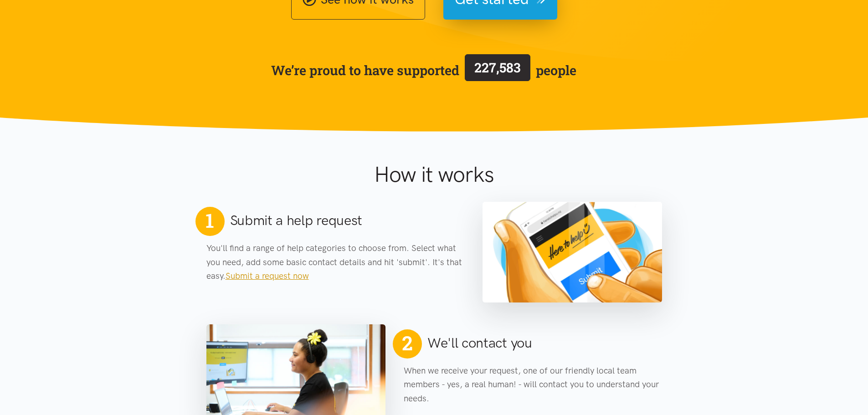 This screenshot has width=868, height=415. I want to click on h1: How it works, so click(434, 174).